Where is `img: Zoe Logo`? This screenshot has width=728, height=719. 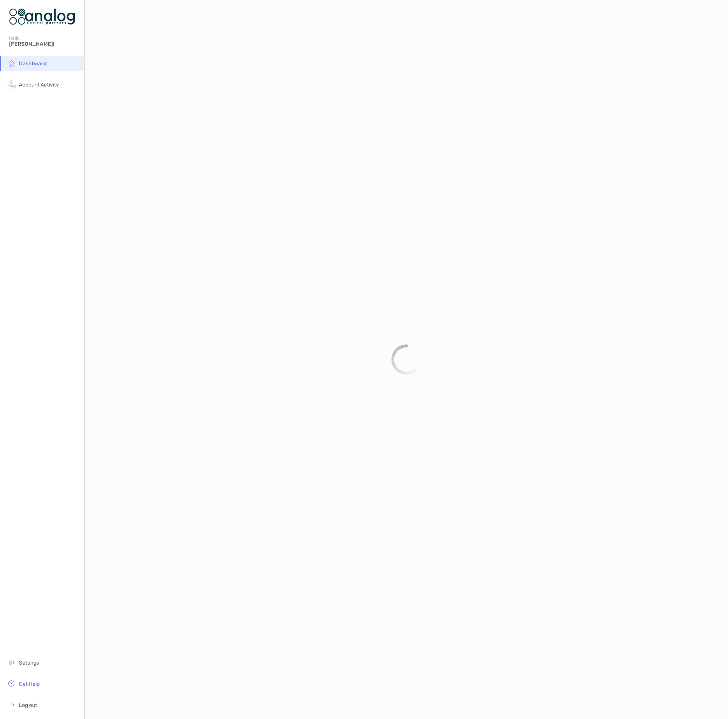 img: Zoe Logo is located at coordinates (42, 16).